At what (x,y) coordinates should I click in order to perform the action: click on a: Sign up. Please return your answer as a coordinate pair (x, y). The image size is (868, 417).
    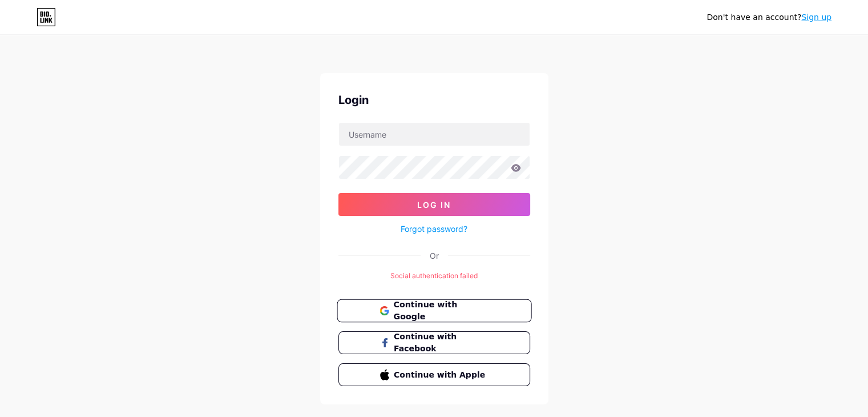
    Looking at the image, I should click on (816, 17).